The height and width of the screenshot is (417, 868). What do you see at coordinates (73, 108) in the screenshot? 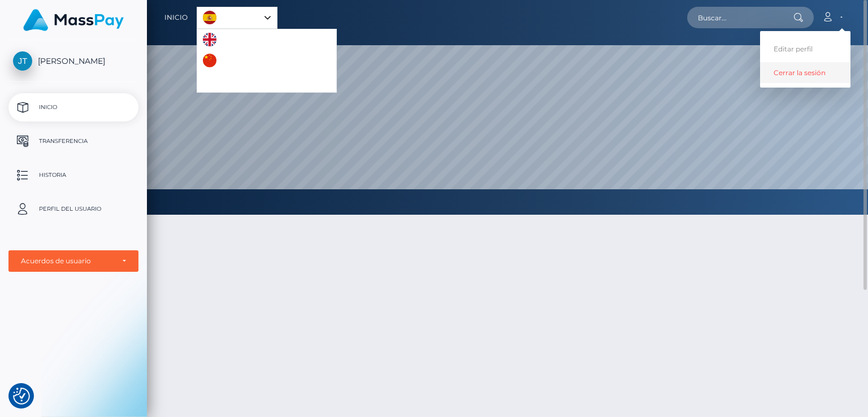
I see `p: Inicio` at bounding box center [73, 108].